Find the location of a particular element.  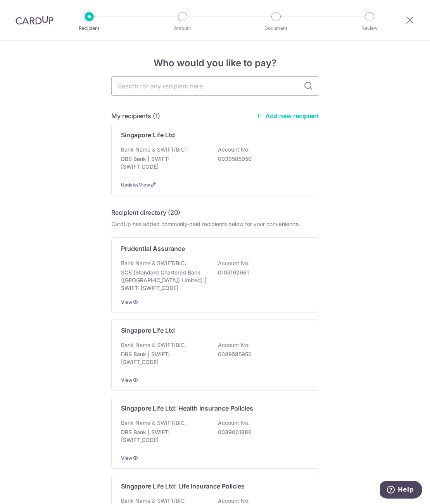

p: 0105192961 is located at coordinates (261, 273).